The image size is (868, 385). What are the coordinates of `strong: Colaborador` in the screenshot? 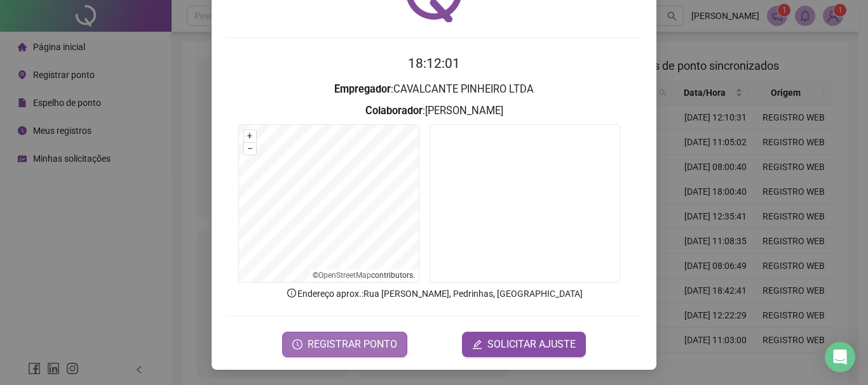 It's located at (394, 110).